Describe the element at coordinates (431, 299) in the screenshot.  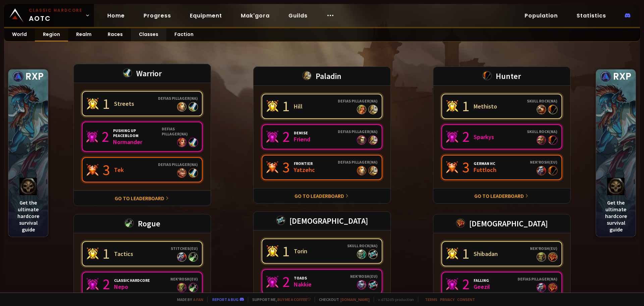
I see `a: Terms` at that location.